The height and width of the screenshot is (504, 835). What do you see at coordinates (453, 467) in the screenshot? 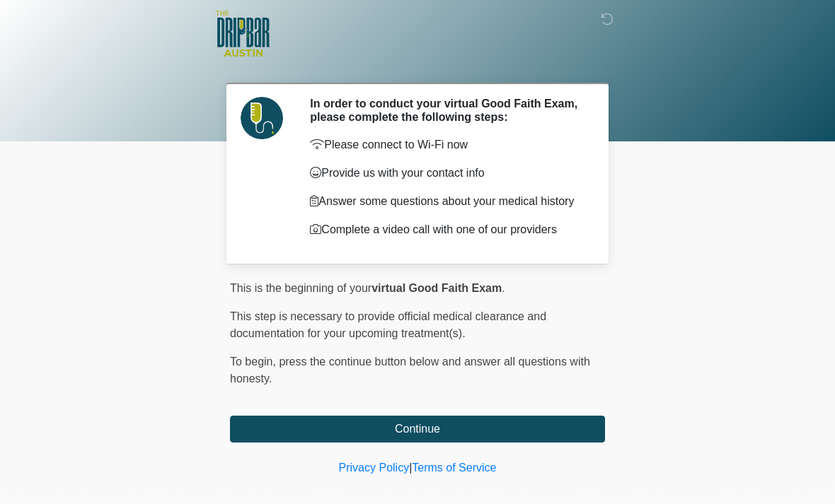
I see `a: Terms of Service` at bounding box center [453, 467].